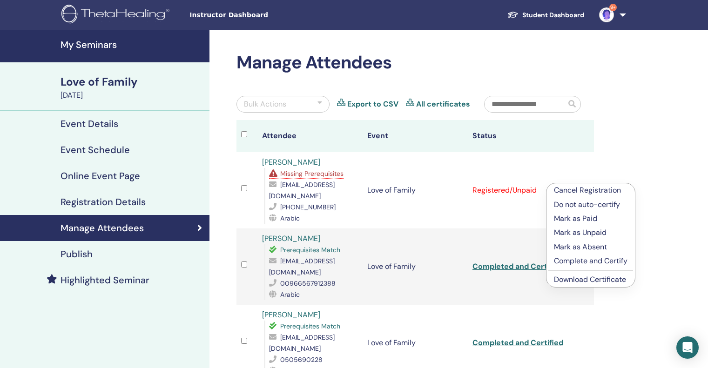  I want to click on a: Download Certificate, so click(590, 279).